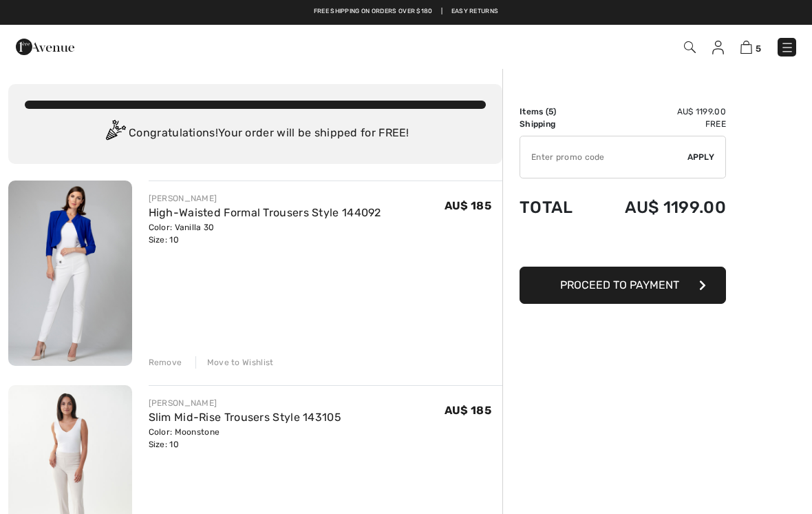 The image size is (812, 514). What do you see at coordinates (265, 212) in the screenshot?
I see `a: High-Waisted Formal Trousers Style 144092` at bounding box center [265, 212].